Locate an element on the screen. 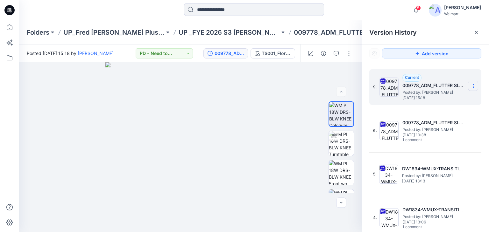 The width and height of the screenshot is (489, 232). span: Version History is located at coordinates (393, 32).